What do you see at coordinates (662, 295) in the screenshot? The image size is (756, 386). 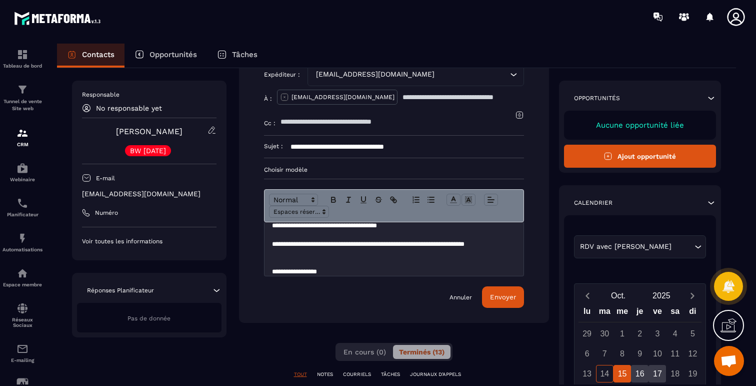 I see `button: Open years overlay` at bounding box center [662, 295].